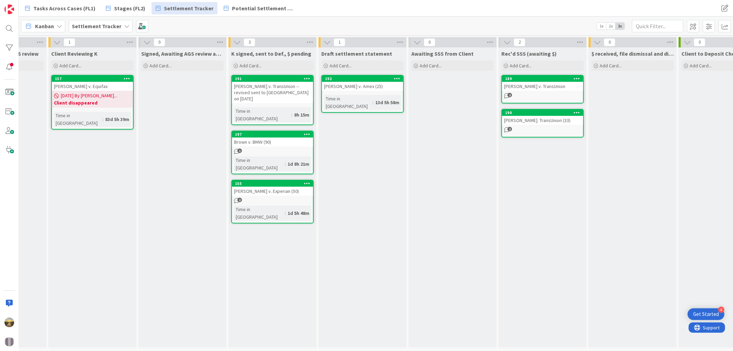 This screenshot has width=733, height=351. I want to click on div: Brown v. BMW (90), so click(272, 142).